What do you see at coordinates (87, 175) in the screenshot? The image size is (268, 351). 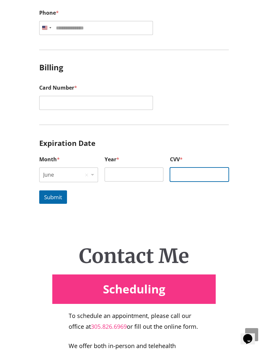 I see `button: Remove item: 'June'` at bounding box center [87, 175].